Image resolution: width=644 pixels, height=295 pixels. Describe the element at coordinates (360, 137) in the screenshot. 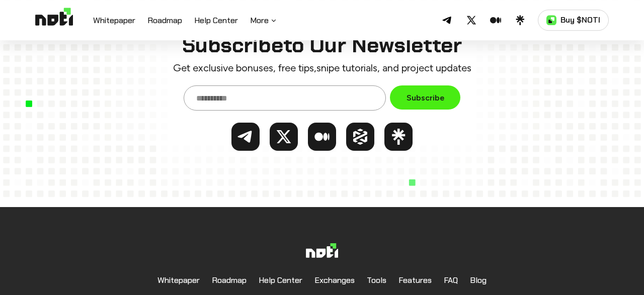

I see `img: NOTI on DEX Tools` at that location.